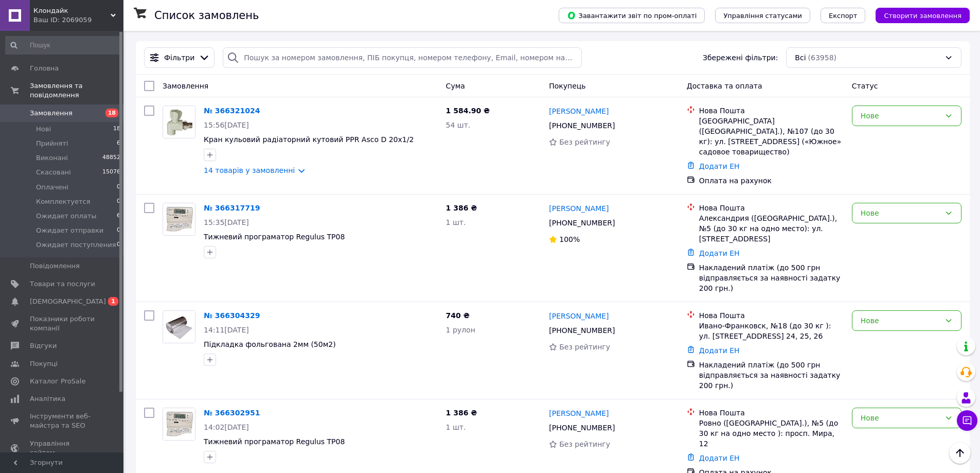 The image size is (980, 473). What do you see at coordinates (43, 346) in the screenshot?
I see `span: Відгуки` at bounding box center [43, 346].